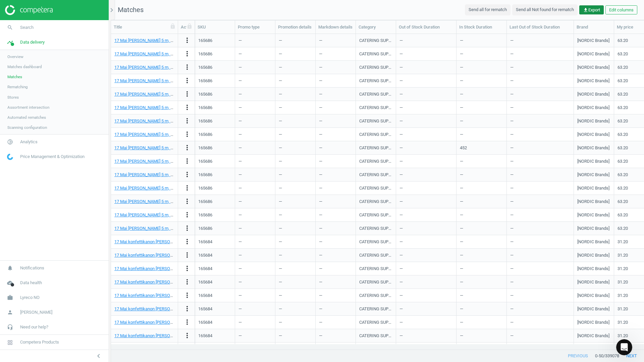 This screenshot has height=362, width=644. Describe the element at coordinates (481, 27) in the screenshot. I see `div: In Stock Duration` at that location.